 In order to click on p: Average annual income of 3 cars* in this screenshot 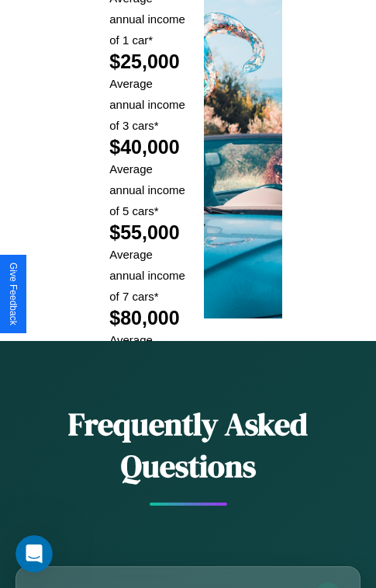, I will do `click(148, 104)`.